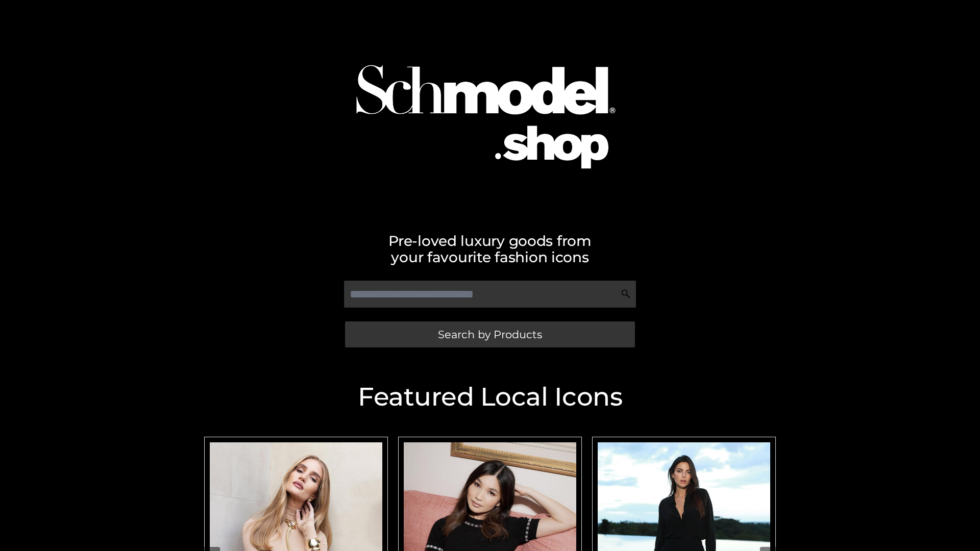 This screenshot has height=551, width=980. Describe the element at coordinates (490, 249) in the screenshot. I see `h2: Pre-loved luxury goods from your favourite fashion icons` at that location.